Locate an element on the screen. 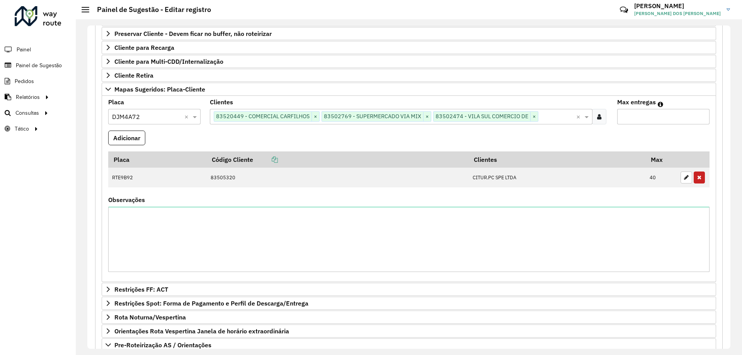 This screenshot has height=355, width=742. th: Código Cliente is located at coordinates (338, 160).